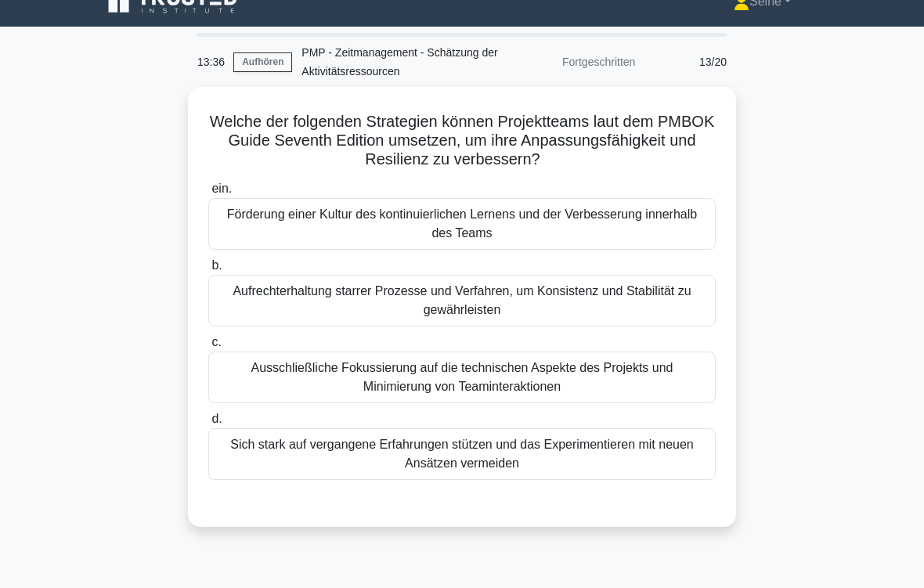 This screenshot has width=924, height=588. I want to click on span: ein., so click(221, 188).